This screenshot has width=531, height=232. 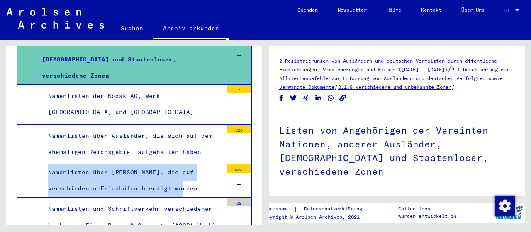 What do you see at coordinates (306, 98) in the screenshot?
I see `button: Share on Xing` at bounding box center [306, 98].